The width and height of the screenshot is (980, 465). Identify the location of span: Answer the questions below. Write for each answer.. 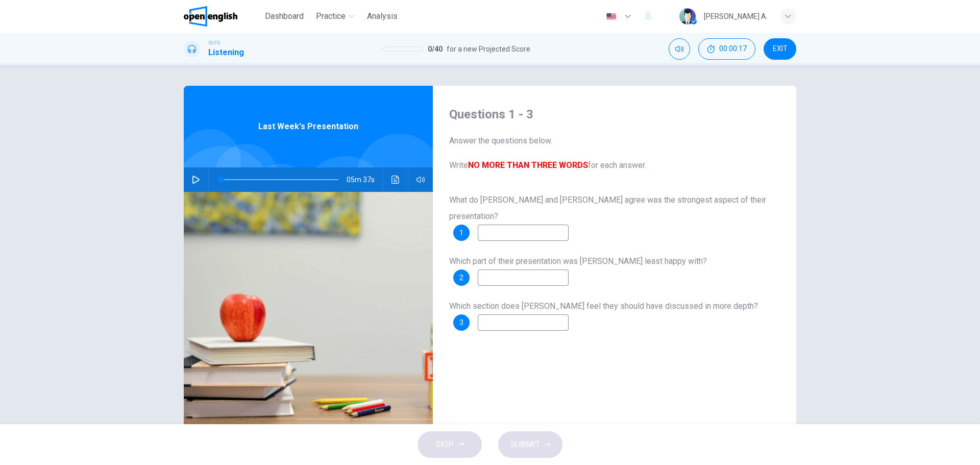
(614, 153).